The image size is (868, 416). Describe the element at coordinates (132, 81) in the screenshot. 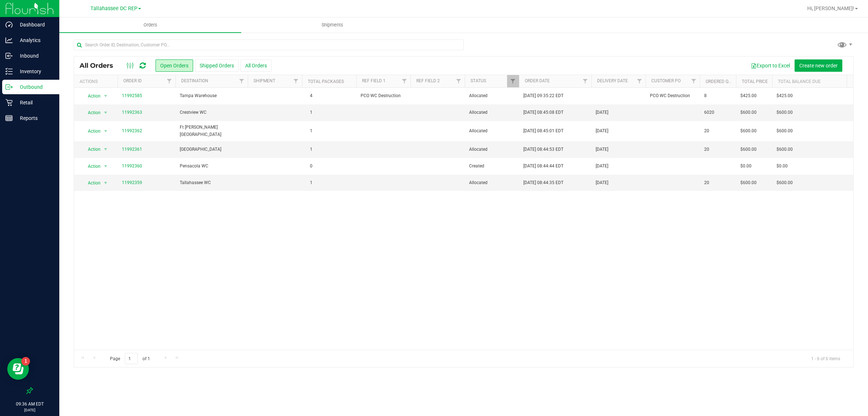

I see `a: Order ID` at that location.